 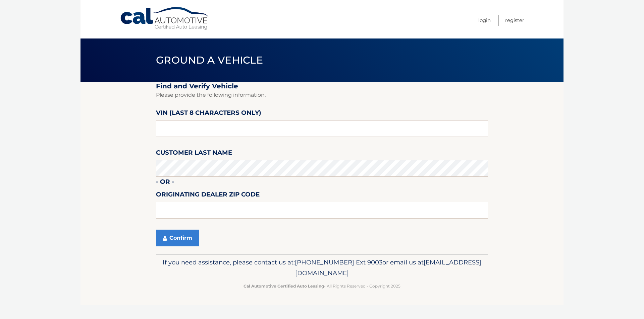 I want to click on p: - All Rights Reserved - Copyright 2025, so click(x=322, y=286).